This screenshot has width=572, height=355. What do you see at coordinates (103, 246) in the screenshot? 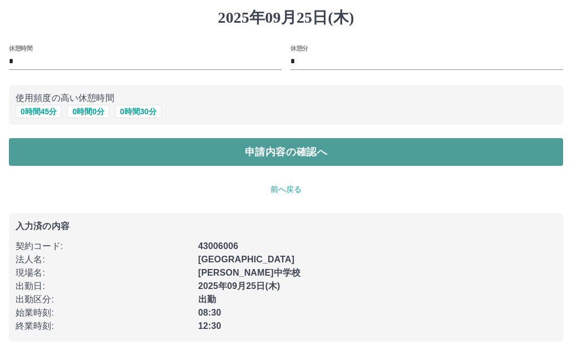
I see `p: 契約コード :` at bounding box center [103, 246].